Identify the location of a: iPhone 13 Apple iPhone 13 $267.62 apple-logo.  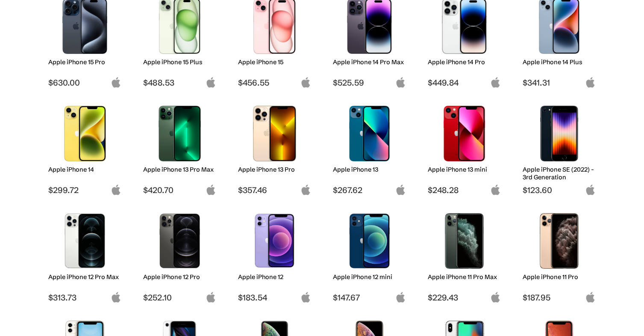
(370, 148).